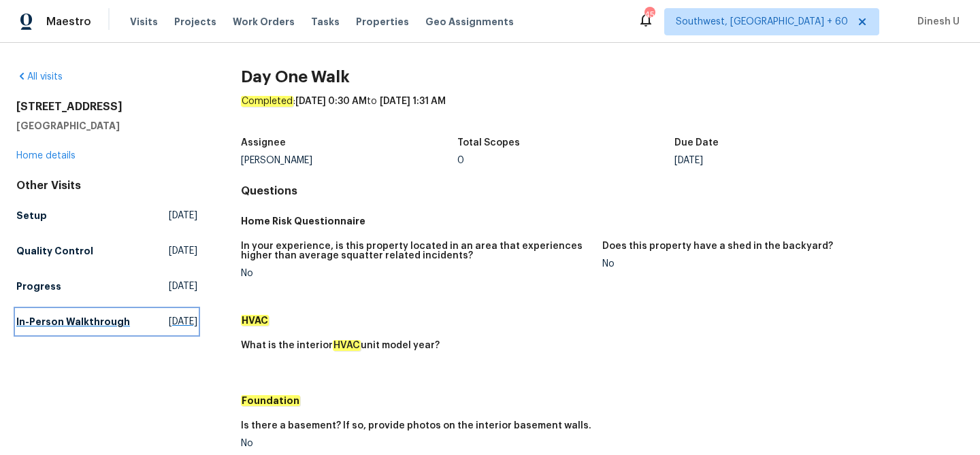  What do you see at coordinates (271, 401) in the screenshot?
I see `em: Foundation` at bounding box center [271, 401].